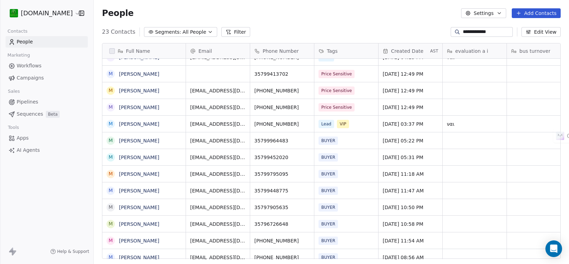 The image size is (569, 264). What do you see at coordinates (410, 51) in the screenshot?
I see `div: Created DateAST` at bounding box center [410, 51].